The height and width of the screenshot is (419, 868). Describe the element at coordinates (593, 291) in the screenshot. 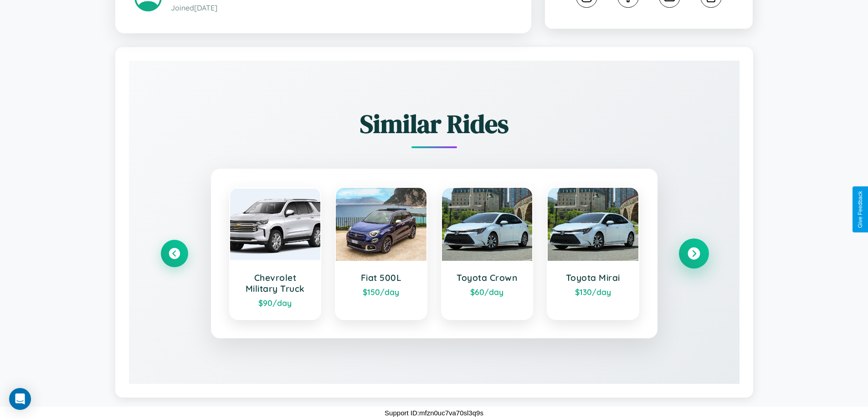

I see `div: $ 130 /day` at that location.